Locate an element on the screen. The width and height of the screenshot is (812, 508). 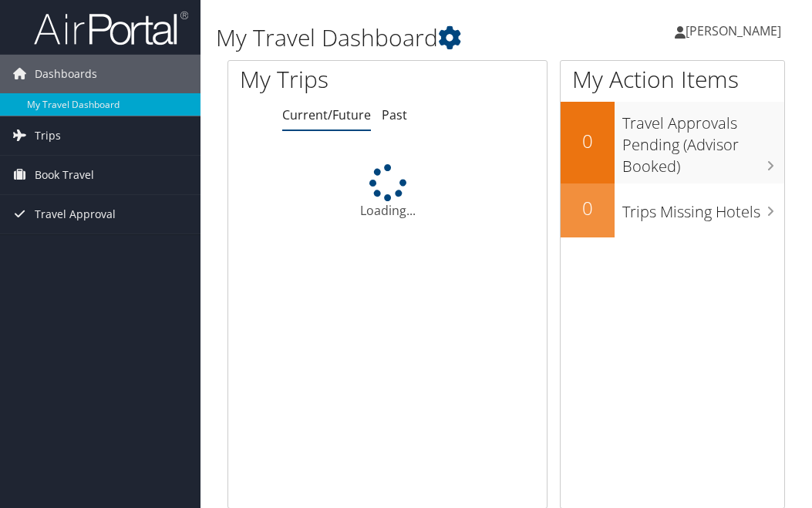
div: Loading... is located at coordinates (387, 192).